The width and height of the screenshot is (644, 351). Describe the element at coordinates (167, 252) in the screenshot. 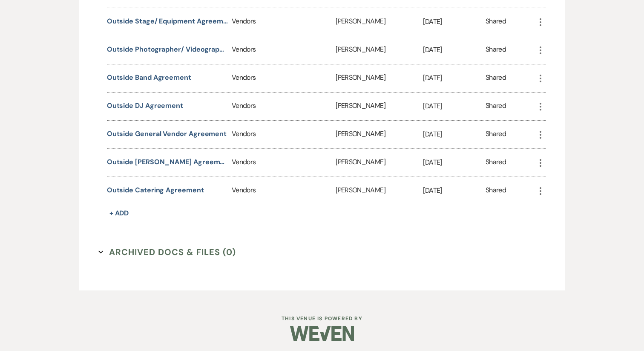

I see `button: Archived Docs & Files (0)` at that location.